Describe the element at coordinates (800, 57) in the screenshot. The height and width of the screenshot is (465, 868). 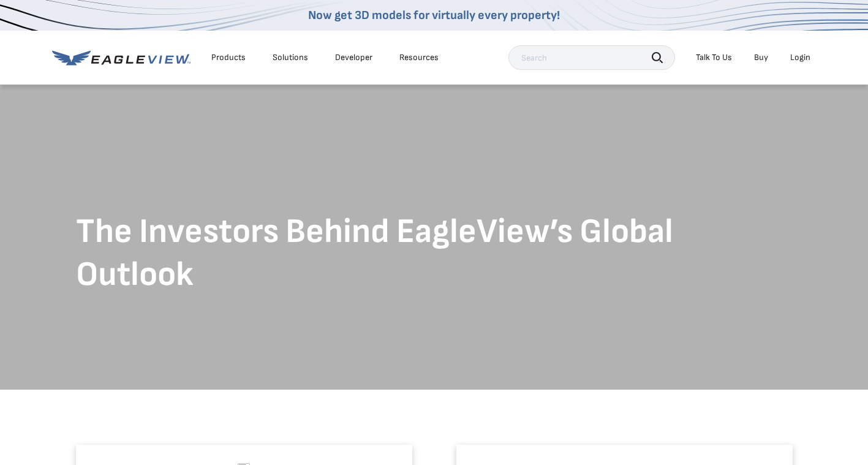
I see `div: Login` at that location.